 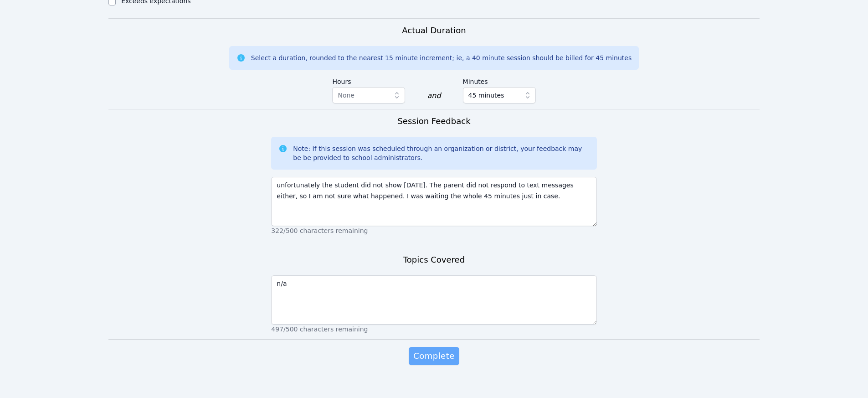 What do you see at coordinates (441, 154) in the screenshot?
I see `div: Note: If this session was scheduled through an organization or district, your feedback may be be ...` at bounding box center [441, 154].